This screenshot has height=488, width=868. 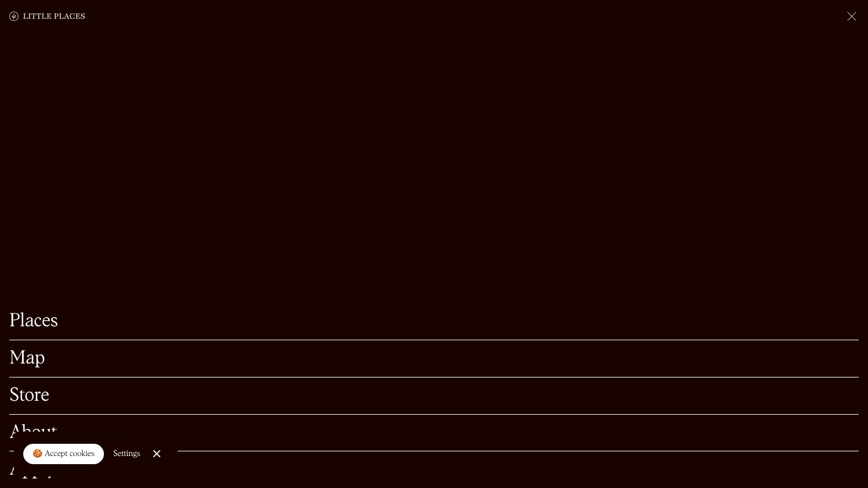 What do you see at coordinates (127, 454) in the screenshot?
I see `div: Settings` at bounding box center [127, 454].